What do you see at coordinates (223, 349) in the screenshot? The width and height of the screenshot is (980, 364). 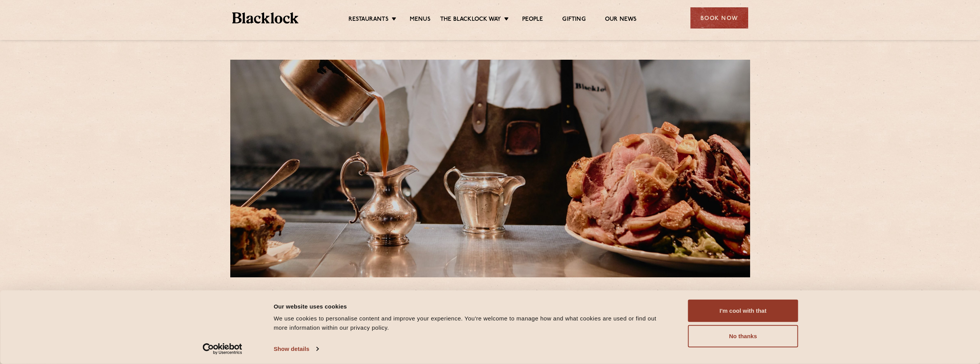 I see `a: Usercentrics Cookiebot - opens in a new window` at bounding box center [223, 349].